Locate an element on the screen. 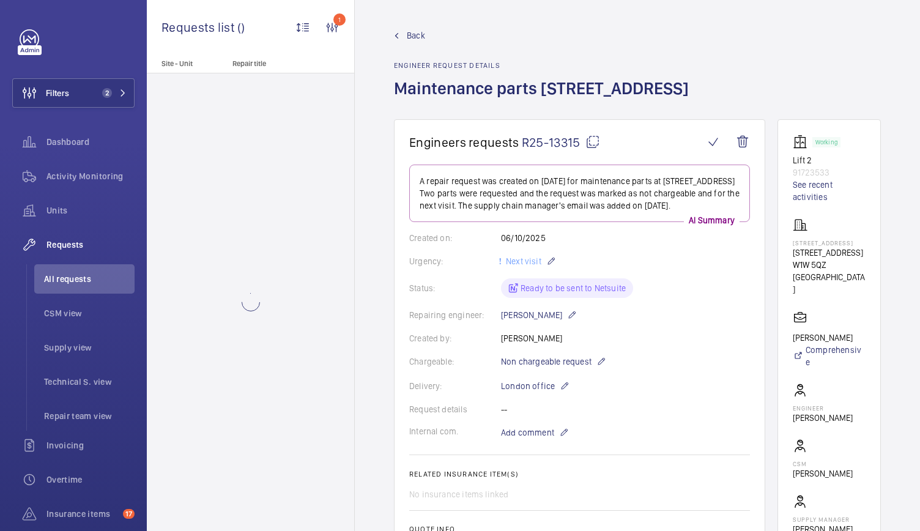 The width and height of the screenshot is (920, 531). a: See recent activities is located at coordinates (829, 191).